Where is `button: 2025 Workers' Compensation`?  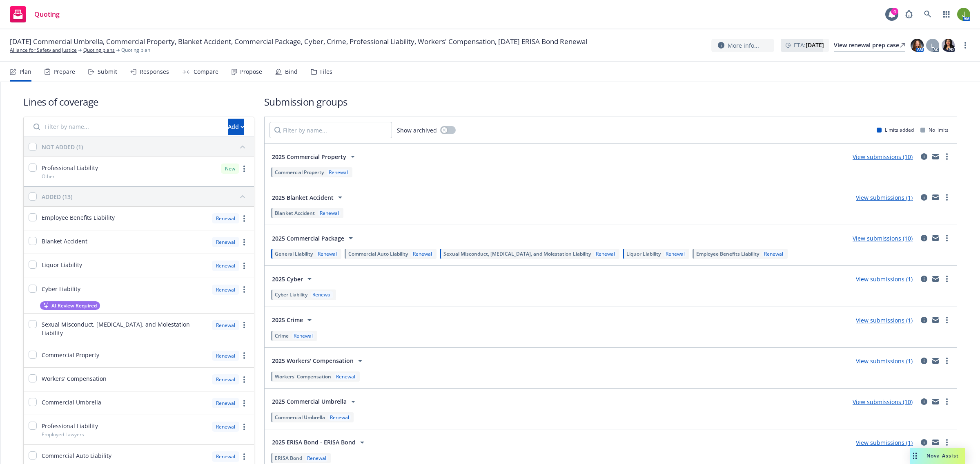
button: 2025 Workers' Compensation is located at coordinates (319, 361).